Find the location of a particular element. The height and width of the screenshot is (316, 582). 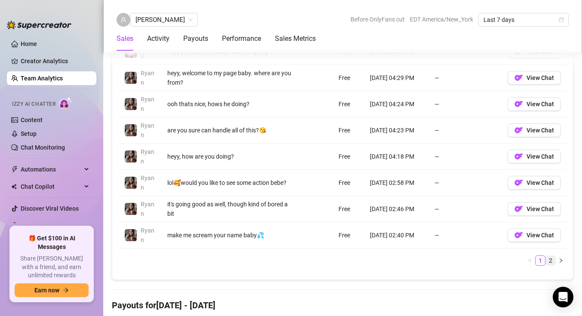

span: arrow-right is located at coordinates (66, 290).